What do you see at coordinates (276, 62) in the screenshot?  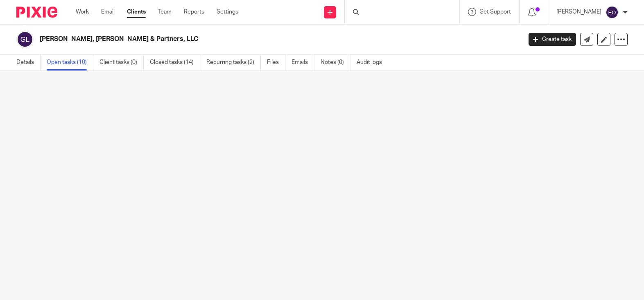 I see `a: Files` at bounding box center [276, 62].